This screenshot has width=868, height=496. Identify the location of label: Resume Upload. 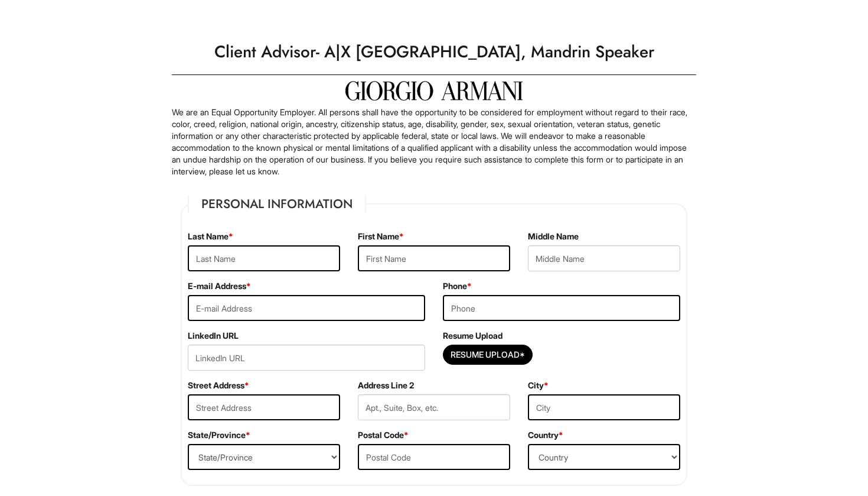
(473, 335).